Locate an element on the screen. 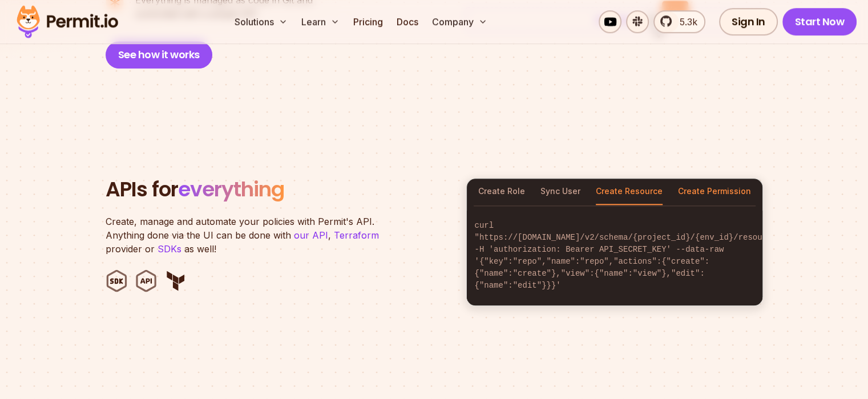 This screenshot has width=868, height=399. span: everything is located at coordinates (231, 189).